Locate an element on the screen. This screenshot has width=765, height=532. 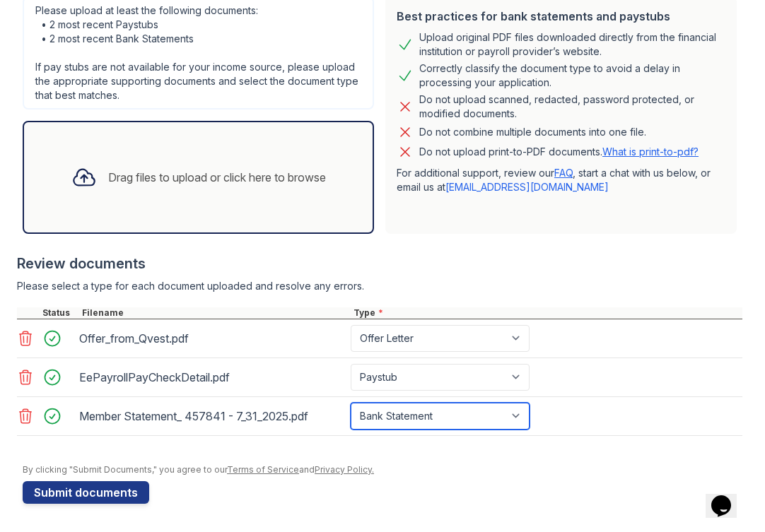
div: Filename is located at coordinates (215, 313).